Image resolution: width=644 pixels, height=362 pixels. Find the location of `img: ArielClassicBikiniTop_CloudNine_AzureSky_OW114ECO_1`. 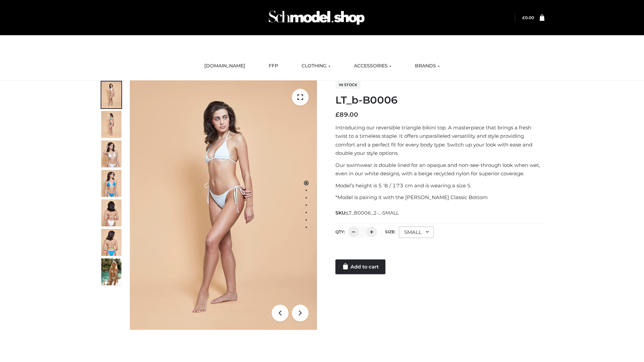

img: ArielClassicBikiniTop_CloudNine_AzureSky_OW114ECO_1 is located at coordinates (223, 205).